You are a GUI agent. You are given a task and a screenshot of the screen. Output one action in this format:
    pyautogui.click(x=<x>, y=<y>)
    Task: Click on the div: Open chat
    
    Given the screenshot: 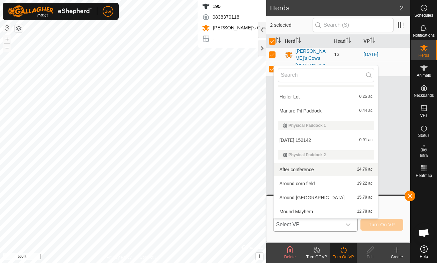 What is the action you would take?
    pyautogui.click(x=424, y=233)
    